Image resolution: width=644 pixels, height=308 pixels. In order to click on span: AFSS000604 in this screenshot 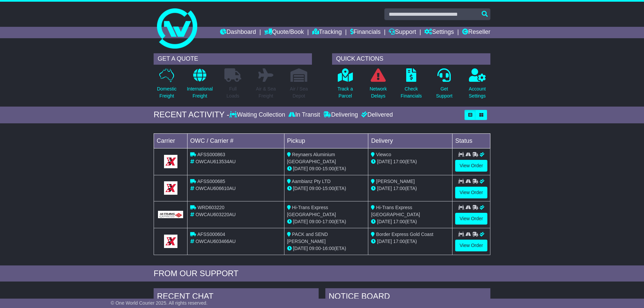, I will do `click(211, 234)`.